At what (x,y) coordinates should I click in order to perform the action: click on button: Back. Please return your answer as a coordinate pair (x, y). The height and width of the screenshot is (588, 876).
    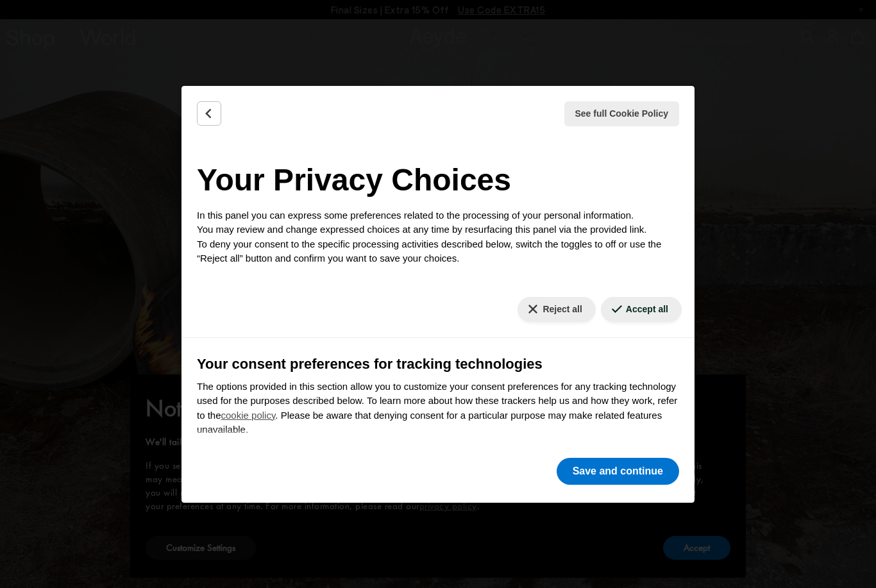
    Looking at the image, I should click on (209, 113).